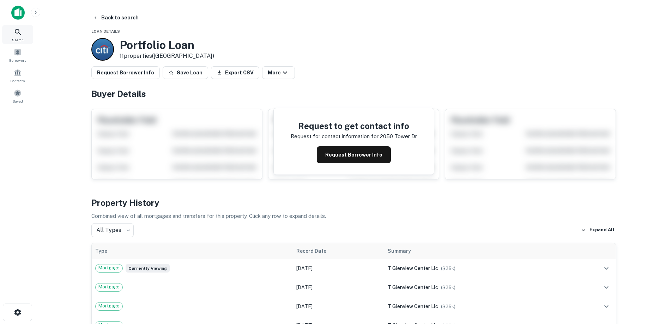 The image size is (672, 324). I want to click on button: Save Loan, so click(185, 73).